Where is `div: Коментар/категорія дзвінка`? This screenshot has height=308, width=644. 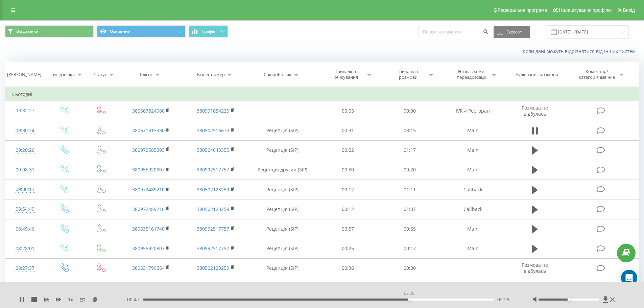
div: Коментар/категорія дзвінка is located at coordinates (597, 74).